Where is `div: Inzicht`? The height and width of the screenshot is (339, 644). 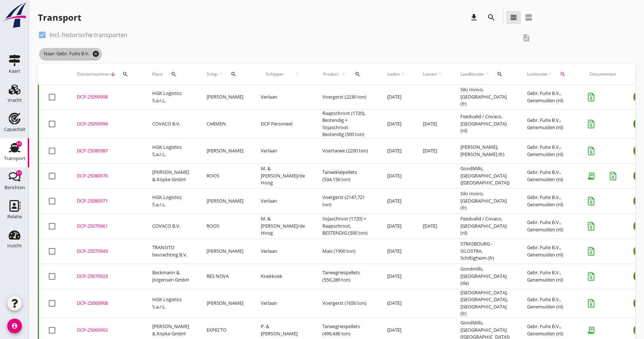 div: Inzicht is located at coordinates (14, 246).